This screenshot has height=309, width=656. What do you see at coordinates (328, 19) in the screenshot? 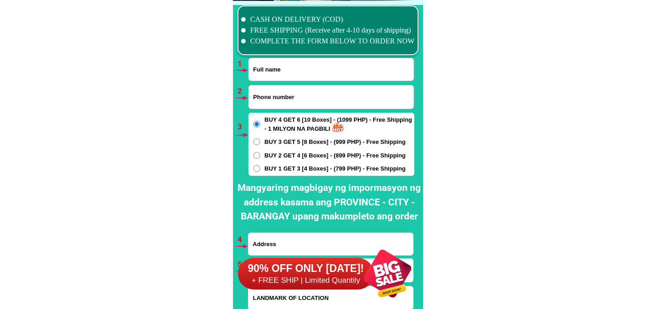
I see `li: CASH ON DELIVERY (COD)` at bounding box center [328, 19].